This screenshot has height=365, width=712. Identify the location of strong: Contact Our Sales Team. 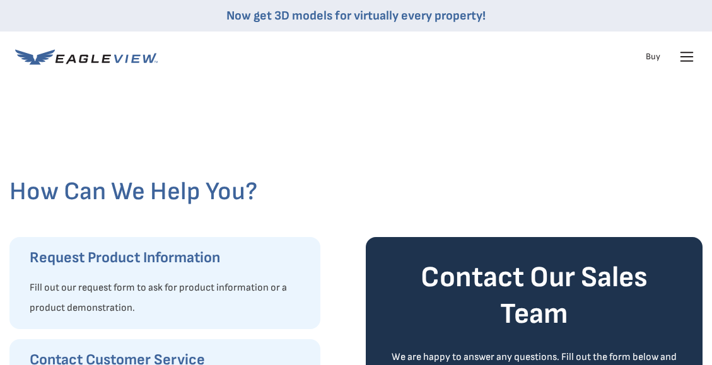
(534, 296).